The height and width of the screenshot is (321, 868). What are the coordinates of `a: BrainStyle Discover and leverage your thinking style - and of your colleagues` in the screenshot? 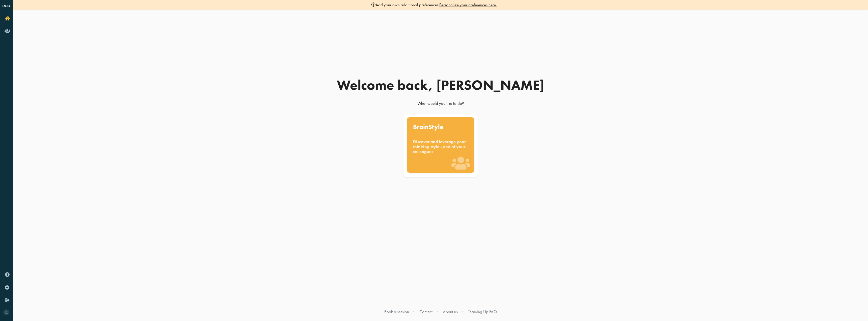 It's located at (441, 145).